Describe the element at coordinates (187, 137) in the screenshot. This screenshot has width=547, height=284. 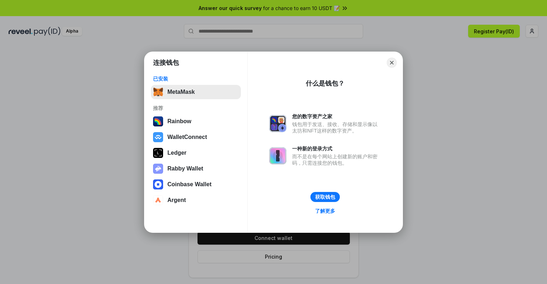
I see `div: WalletConnect` at that location.